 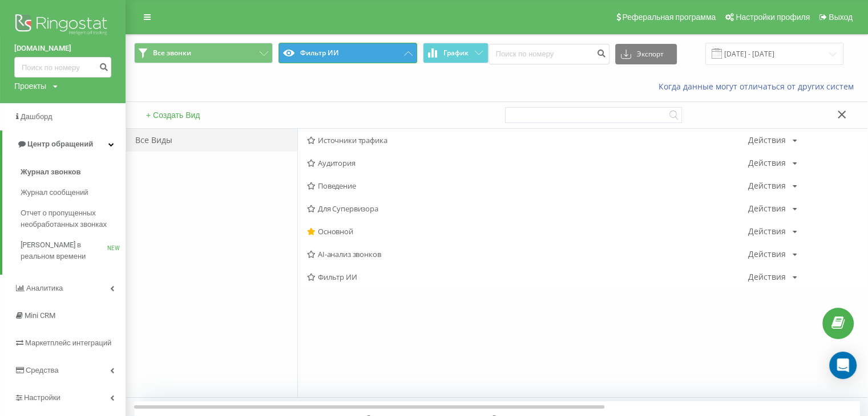 I want to click on span: Выход, so click(x=840, y=17).